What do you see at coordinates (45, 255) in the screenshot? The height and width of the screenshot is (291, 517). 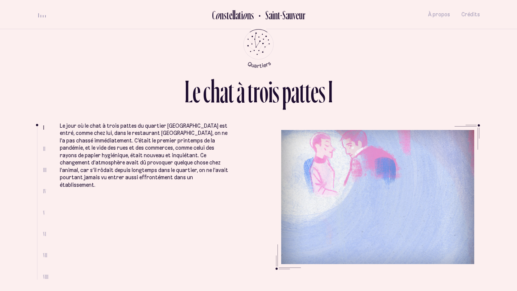 I see `span: VII` at bounding box center [45, 255].